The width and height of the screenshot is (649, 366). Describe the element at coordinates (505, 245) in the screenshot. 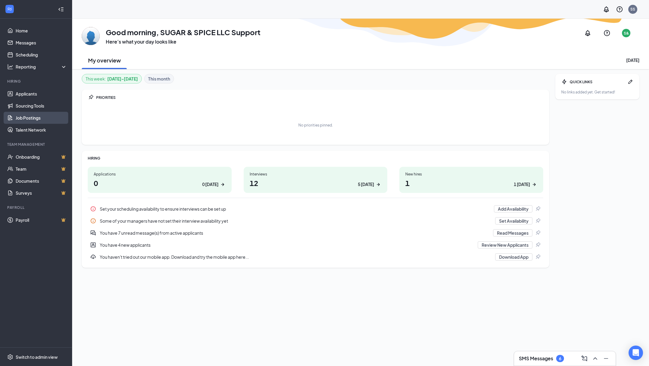

I see `button: Review New Applicants` at that location.